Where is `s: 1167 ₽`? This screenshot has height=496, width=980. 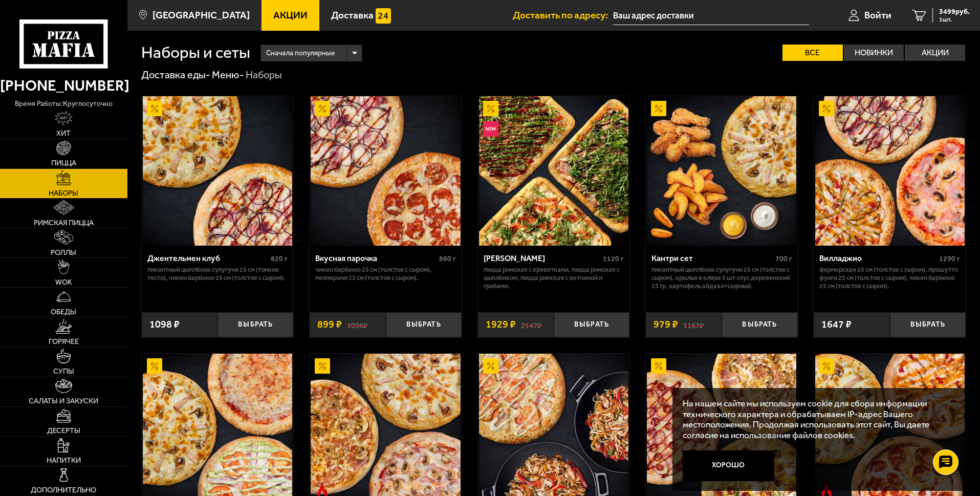
s: 1167 ₽ is located at coordinates (693, 324).